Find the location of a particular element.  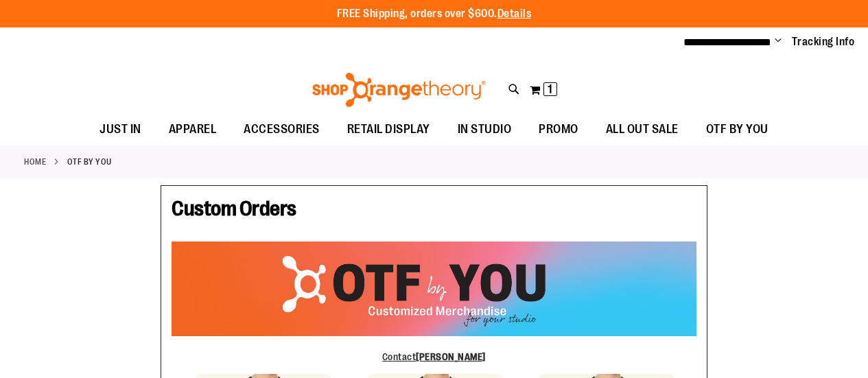

span: APPAREL is located at coordinates (193, 129).